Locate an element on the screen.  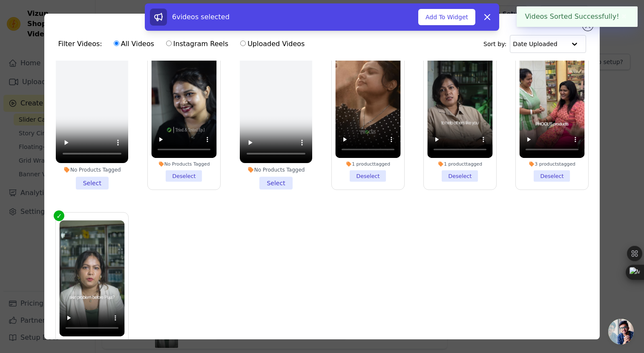
button: Close is located at coordinates (624, 17).